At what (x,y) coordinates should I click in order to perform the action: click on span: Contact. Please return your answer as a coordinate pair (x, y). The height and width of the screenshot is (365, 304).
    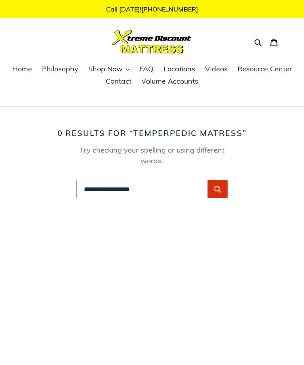
    Looking at the image, I should click on (118, 81).